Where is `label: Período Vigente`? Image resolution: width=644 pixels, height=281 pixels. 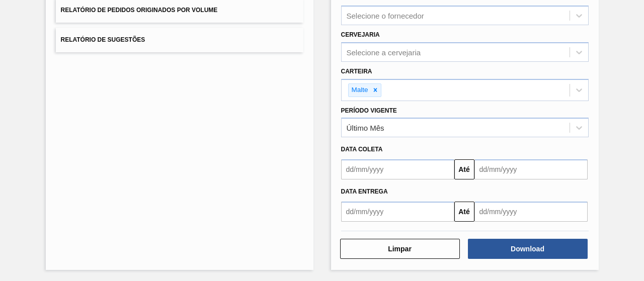
label: Período Vigente is located at coordinates (369, 111).